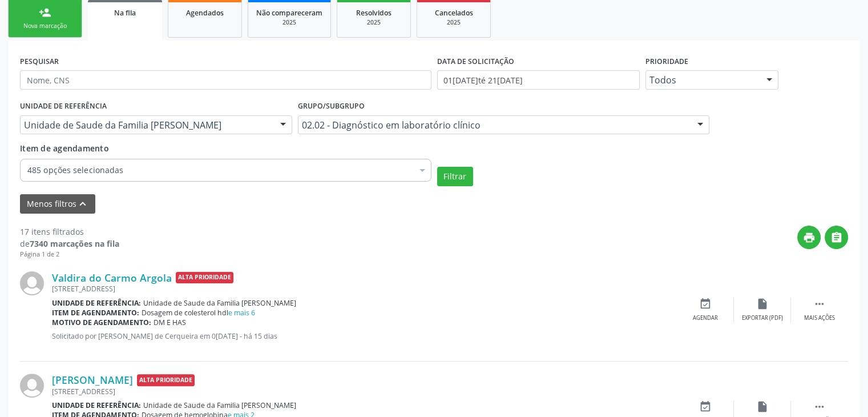 The height and width of the screenshot is (417, 868). Describe the element at coordinates (538, 80) in the screenshot. I see `input: Selecione um intervalo` at that location.